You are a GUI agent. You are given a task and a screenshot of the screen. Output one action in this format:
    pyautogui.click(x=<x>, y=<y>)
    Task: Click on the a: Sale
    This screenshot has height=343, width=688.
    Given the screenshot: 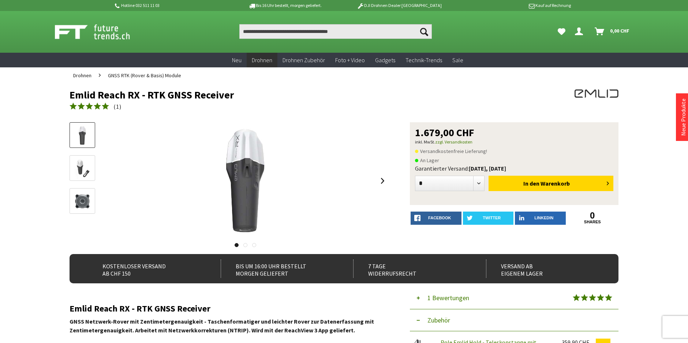 What is the action you would take?
    pyautogui.click(x=458, y=60)
    